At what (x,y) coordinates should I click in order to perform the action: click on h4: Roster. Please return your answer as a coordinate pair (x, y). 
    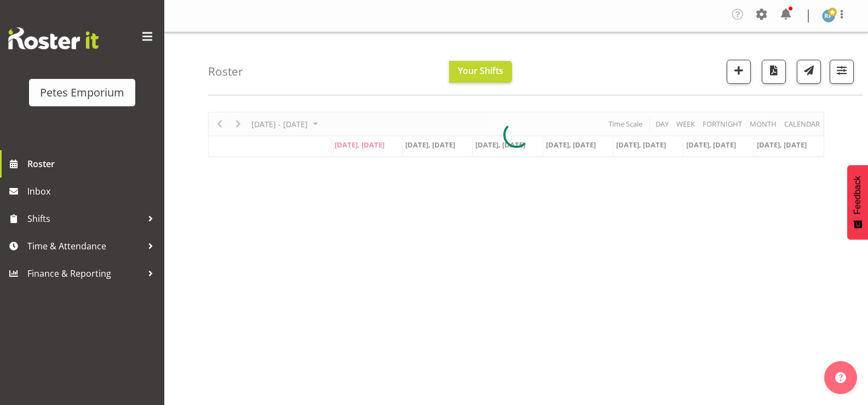
    Looking at the image, I should click on (226, 71).